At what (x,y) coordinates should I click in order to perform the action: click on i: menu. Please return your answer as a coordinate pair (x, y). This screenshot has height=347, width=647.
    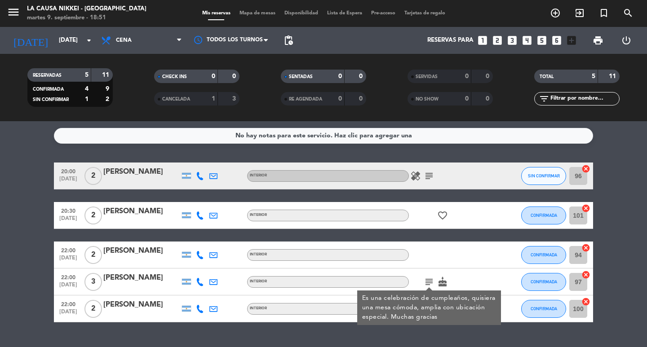
    Looking at the image, I should click on (13, 12).